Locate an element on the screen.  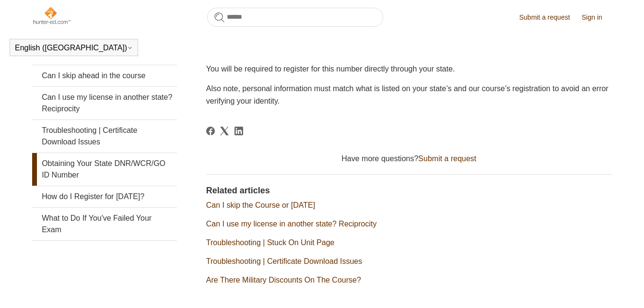
svg: Share this page on LinkedIn is located at coordinates (239, 131).